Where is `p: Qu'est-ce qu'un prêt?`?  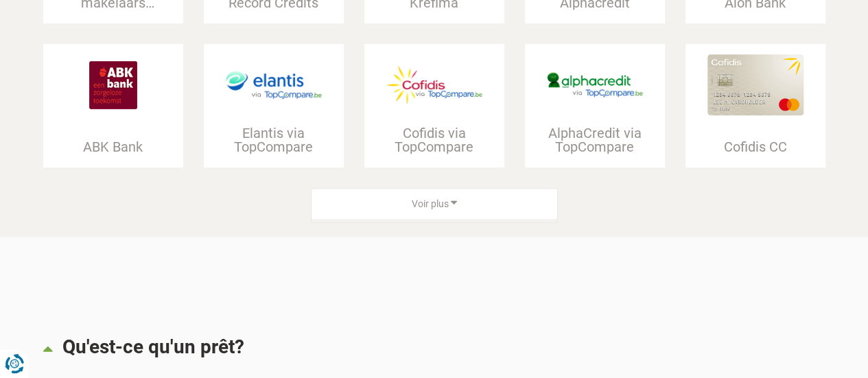 p: Qu'est-ce qu'un prêt? is located at coordinates (443, 347).